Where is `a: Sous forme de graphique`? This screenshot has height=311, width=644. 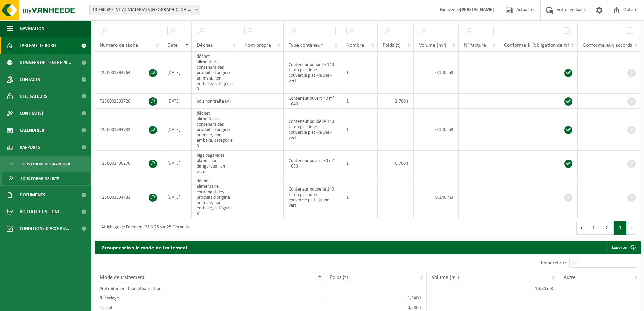 a: Sous forme de graphique is located at coordinates (45, 164).